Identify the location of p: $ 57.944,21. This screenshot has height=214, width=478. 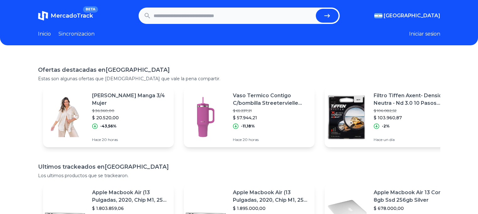
(271, 118).